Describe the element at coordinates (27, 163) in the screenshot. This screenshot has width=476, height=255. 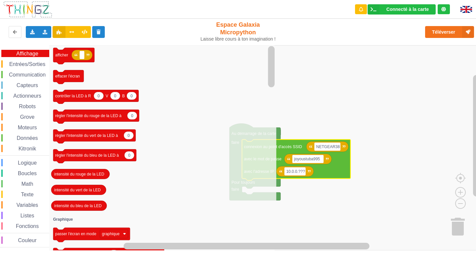
I see `span: Logique` at that location.